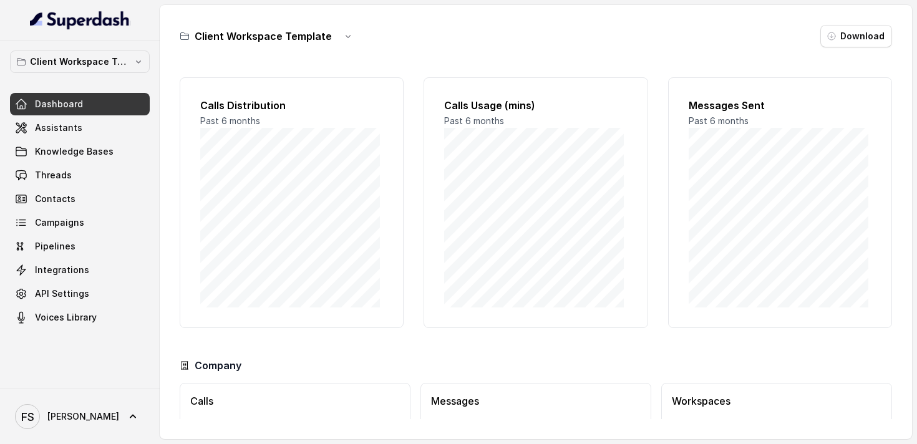  What do you see at coordinates (53, 175) in the screenshot?
I see `span: Threads` at bounding box center [53, 175].